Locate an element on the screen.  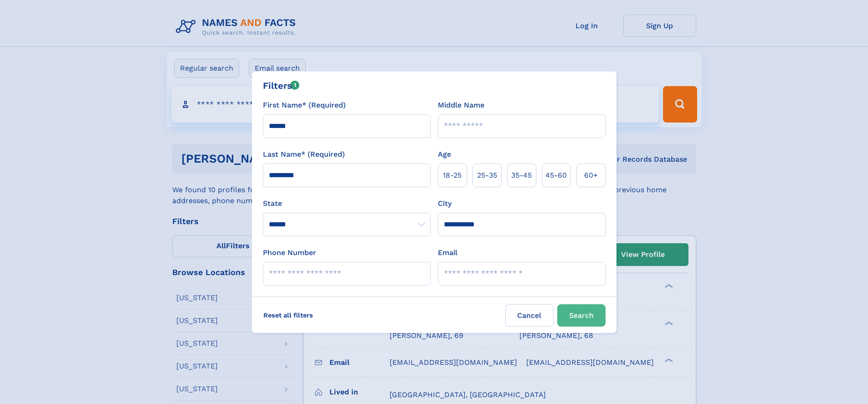
span: 45‑60 is located at coordinates (556, 175).